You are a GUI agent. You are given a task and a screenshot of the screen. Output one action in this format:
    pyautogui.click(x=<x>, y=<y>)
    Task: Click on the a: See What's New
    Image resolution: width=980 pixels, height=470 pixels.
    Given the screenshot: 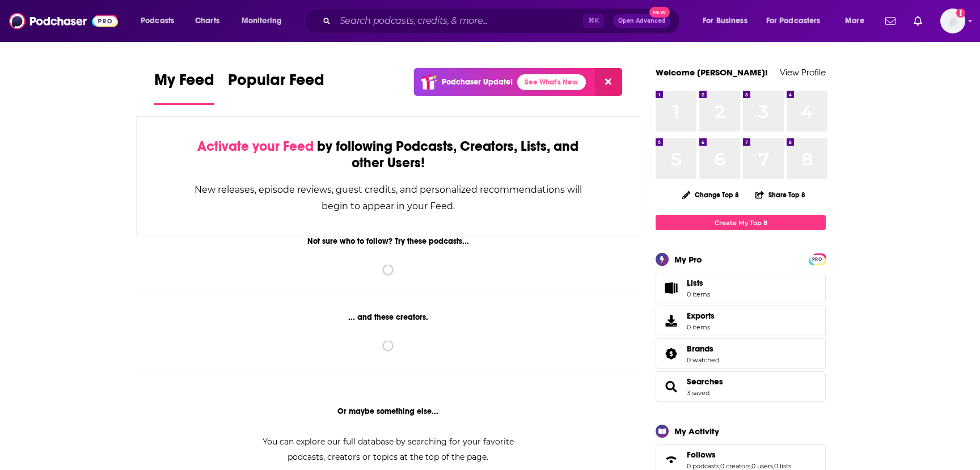 What is the action you would take?
    pyautogui.click(x=551, y=82)
    